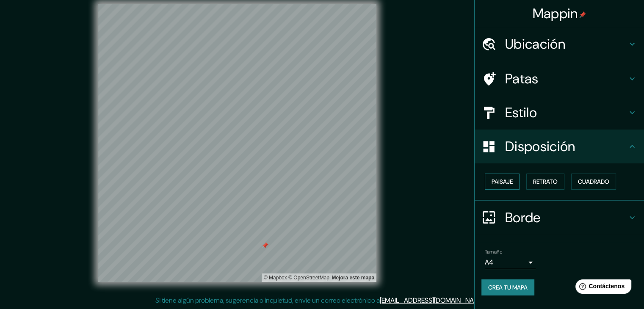 The width and height of the screenshot is (644, 309). I want to click on font: Contáctenos, so click(38, 10).